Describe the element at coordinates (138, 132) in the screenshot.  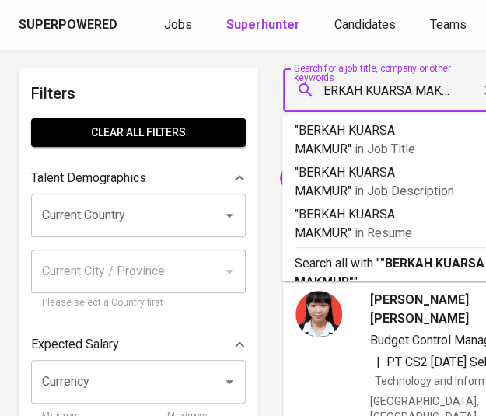
I see `button: Clear All filters` at that location.